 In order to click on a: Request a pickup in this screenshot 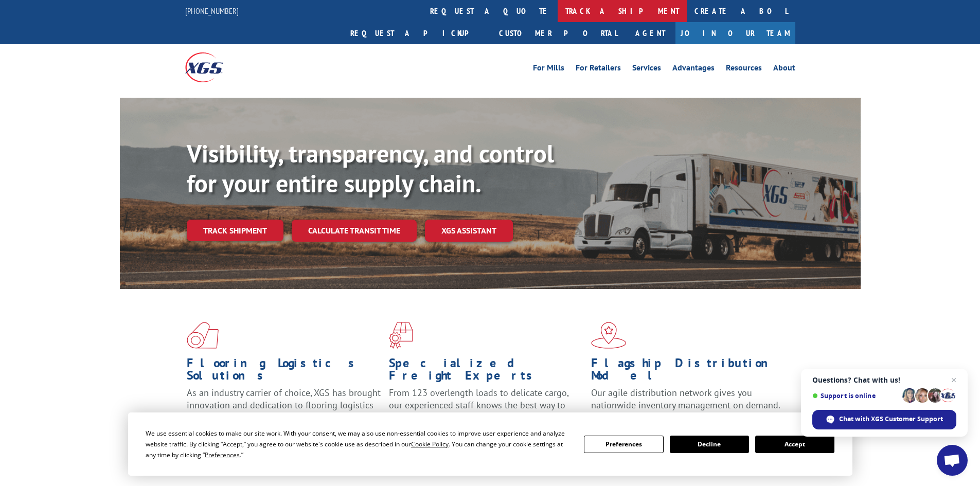, I will do `click(417, 33)`.